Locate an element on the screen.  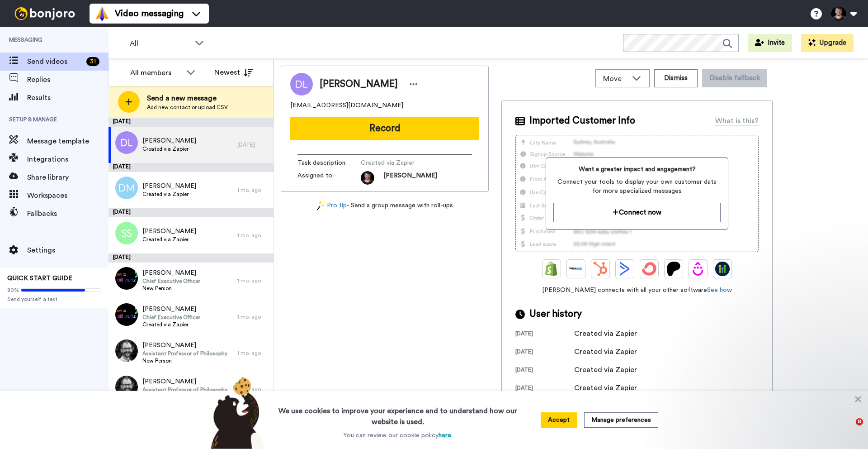
img: GoHighLevel is located at coordinates (723, 268).